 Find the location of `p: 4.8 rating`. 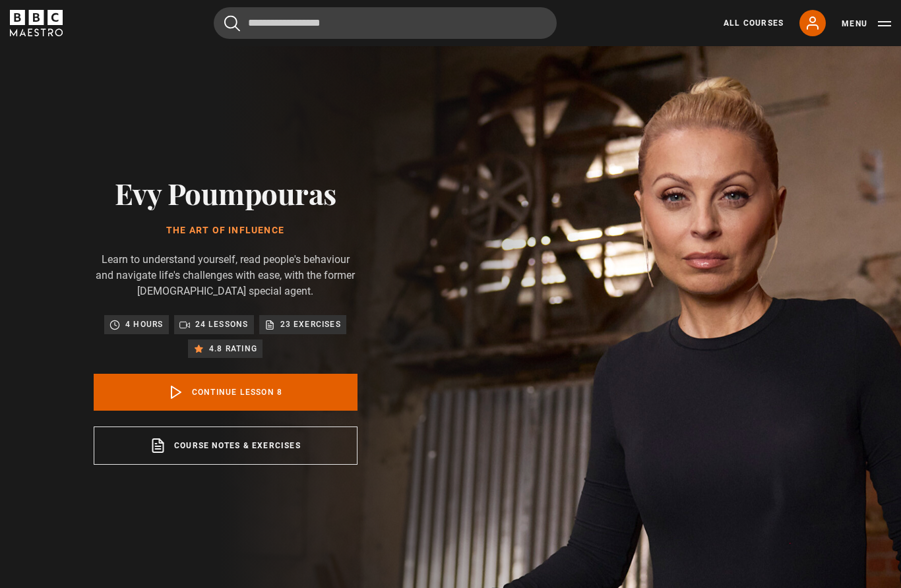

p: 4.8 rating is located at coordinates (233, 348).